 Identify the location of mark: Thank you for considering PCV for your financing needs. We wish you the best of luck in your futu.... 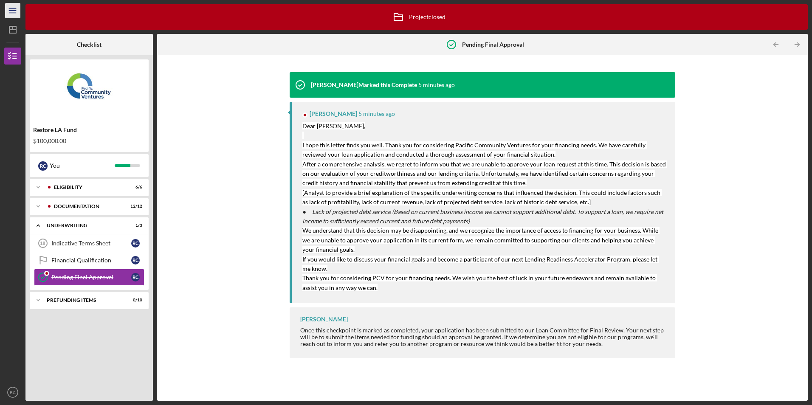
(480, 282).